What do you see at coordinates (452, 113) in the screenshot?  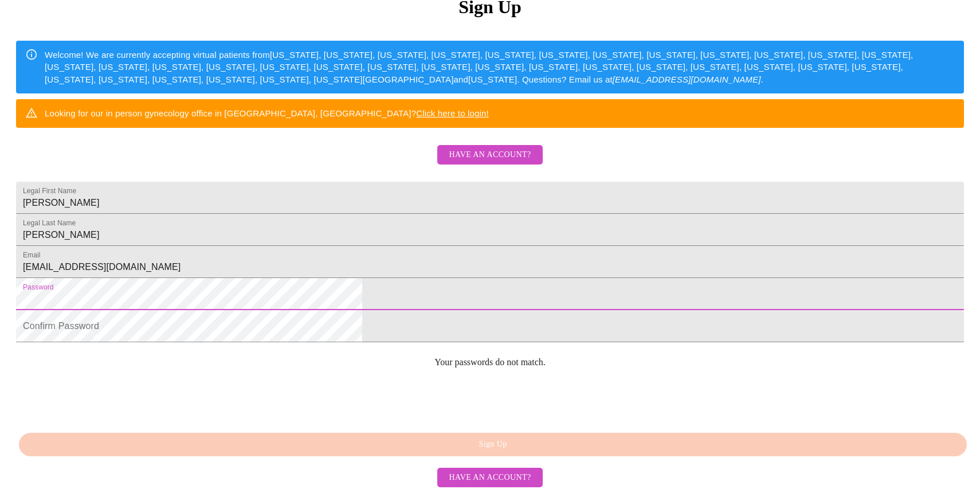 I see `a: Click here to login!` at bounding box center [452, 113].